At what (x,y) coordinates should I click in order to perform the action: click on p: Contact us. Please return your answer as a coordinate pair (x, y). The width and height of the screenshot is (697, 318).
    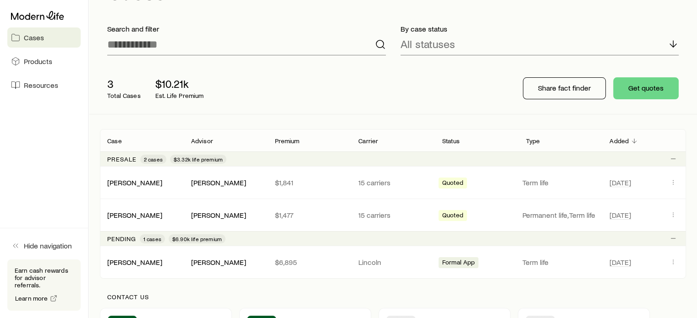
    Looking at the image, I should click on (392, 297).